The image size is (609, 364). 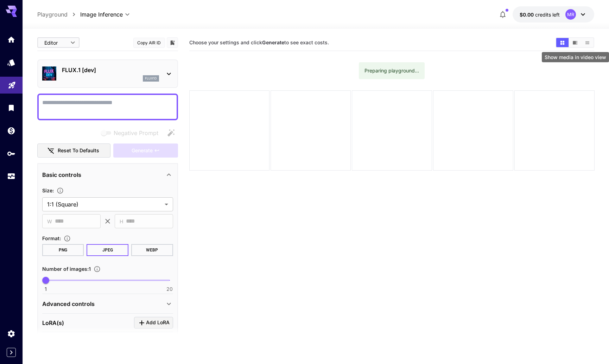 I want to click on button: Expand sidebar, so click(x=11, y=352).